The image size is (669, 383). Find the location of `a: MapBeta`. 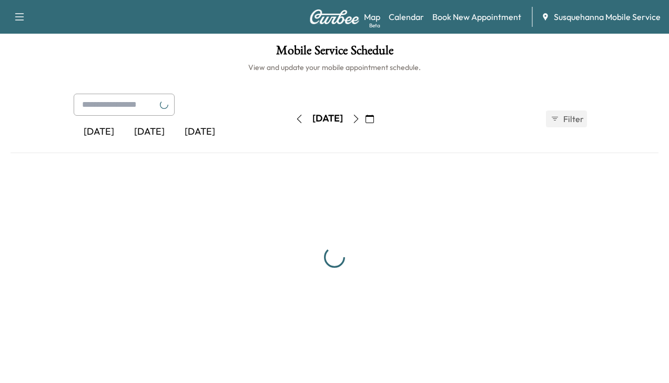

a: MapBeta is located at coordinates (372, 17).